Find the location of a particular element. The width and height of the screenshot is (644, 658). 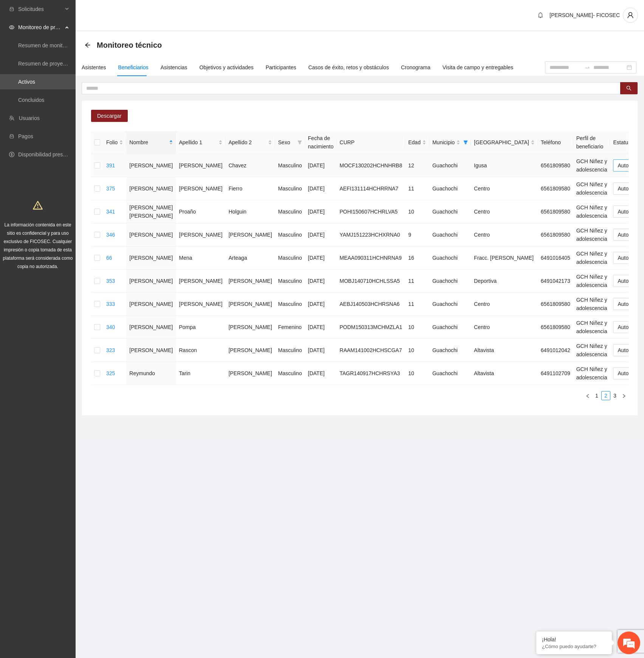

a: Usuarios is located at coordinates (29, 118).